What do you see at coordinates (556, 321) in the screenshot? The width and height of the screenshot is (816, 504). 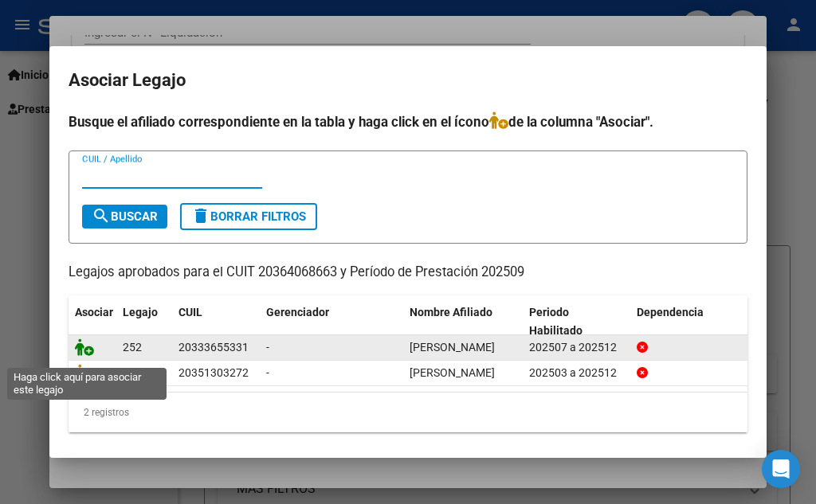 I see `span: Periodo Habilitado` at bounding box center [556, 321].